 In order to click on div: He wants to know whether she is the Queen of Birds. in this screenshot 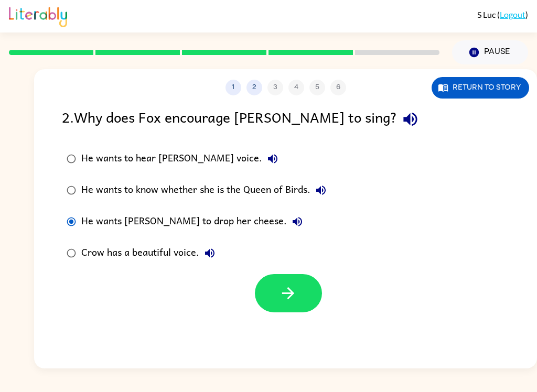, I will do `click(206, 190)`.